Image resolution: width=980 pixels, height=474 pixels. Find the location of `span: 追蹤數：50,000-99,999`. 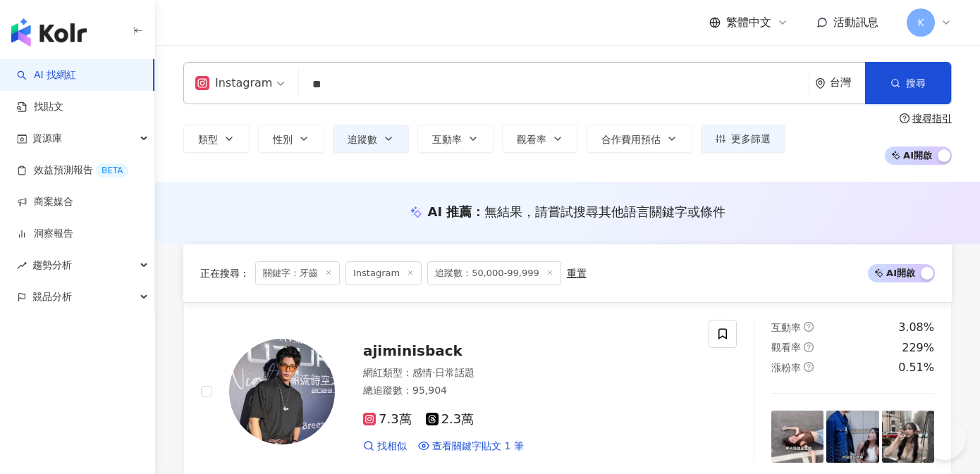

span: 追蹤數：50,000-99,999 is located at coordinates (494, 273).